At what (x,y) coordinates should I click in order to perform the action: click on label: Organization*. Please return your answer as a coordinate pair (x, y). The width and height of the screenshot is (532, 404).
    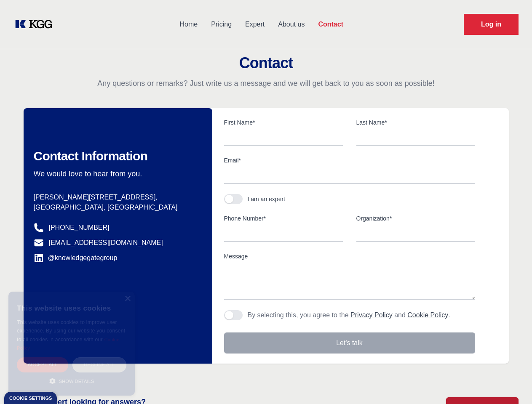
    Looking at the image, I should click on (416, 218).